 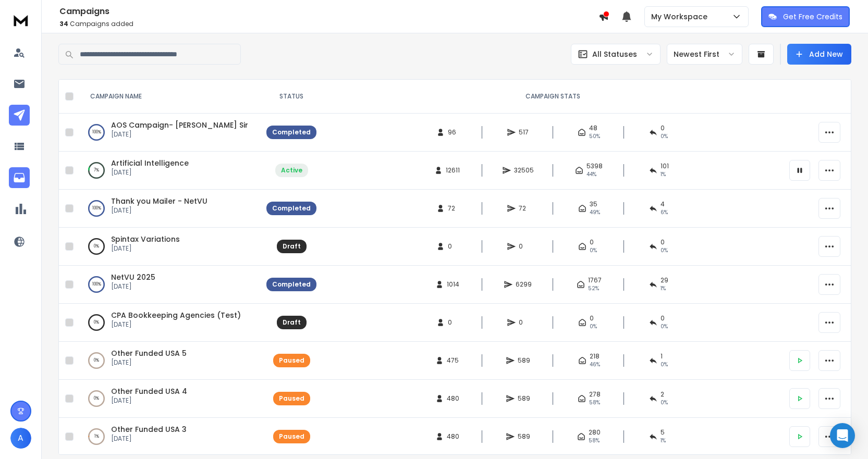 I want to click on span: 50 %, so click(x=594, y=137).